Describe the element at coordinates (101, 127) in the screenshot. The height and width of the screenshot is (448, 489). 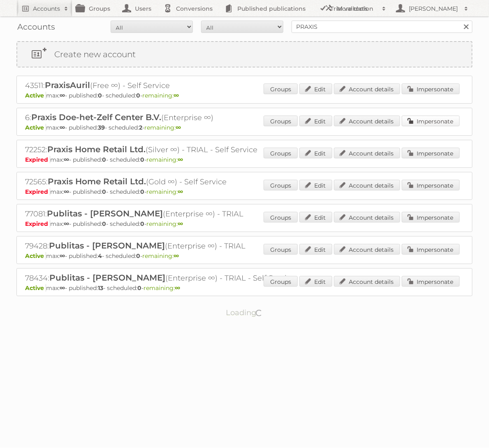
I see `strong: 39` at that location.